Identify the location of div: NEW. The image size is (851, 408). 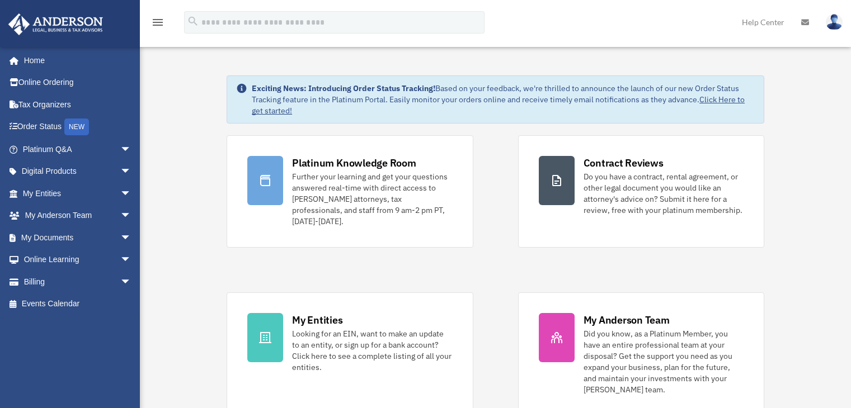
(77, 127).